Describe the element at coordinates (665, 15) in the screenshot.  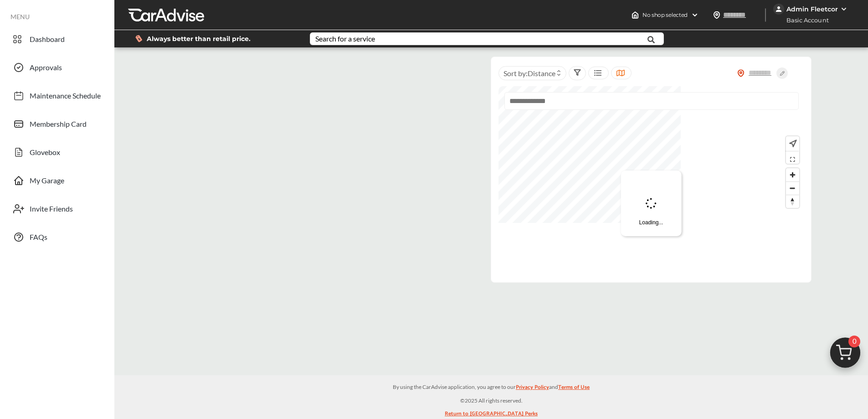
I see `span: No shop selected` at that location.